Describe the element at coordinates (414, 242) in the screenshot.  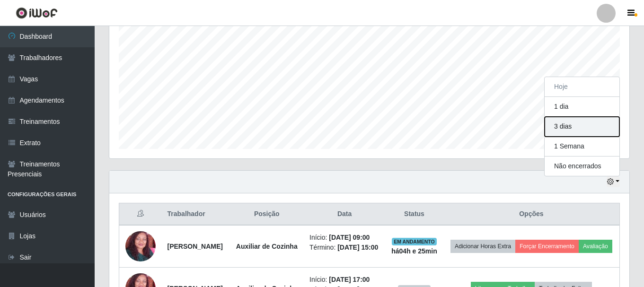
I see `span: EM ANDAMENTO` at that location.